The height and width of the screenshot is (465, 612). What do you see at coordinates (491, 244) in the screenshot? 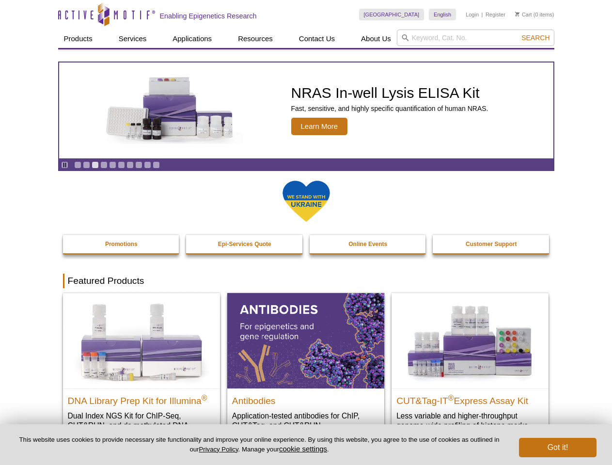
I see `a: Customer Support` at bounding box center [491, 244].